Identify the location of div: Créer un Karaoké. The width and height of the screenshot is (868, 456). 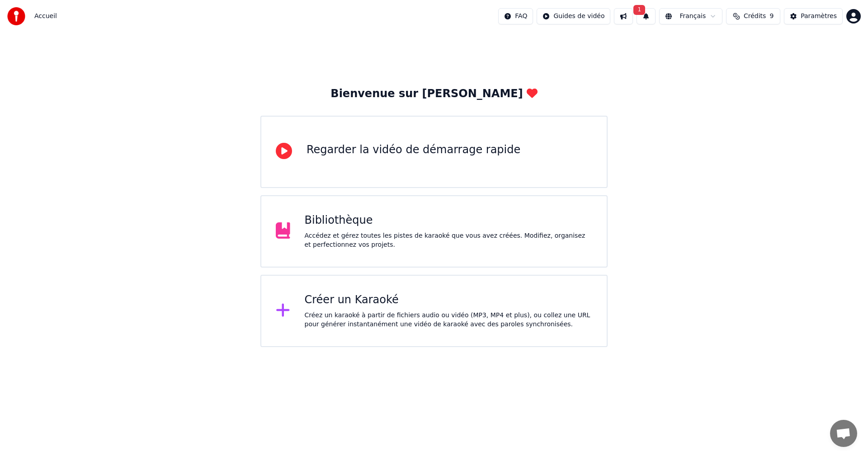
(449, 300).